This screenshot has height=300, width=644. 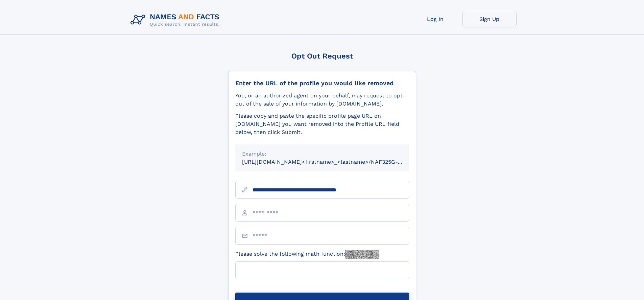 What do you see at coordinates (322, 153) in the screenshot?
I see `div: Example:` at bounding box center [322, 153].